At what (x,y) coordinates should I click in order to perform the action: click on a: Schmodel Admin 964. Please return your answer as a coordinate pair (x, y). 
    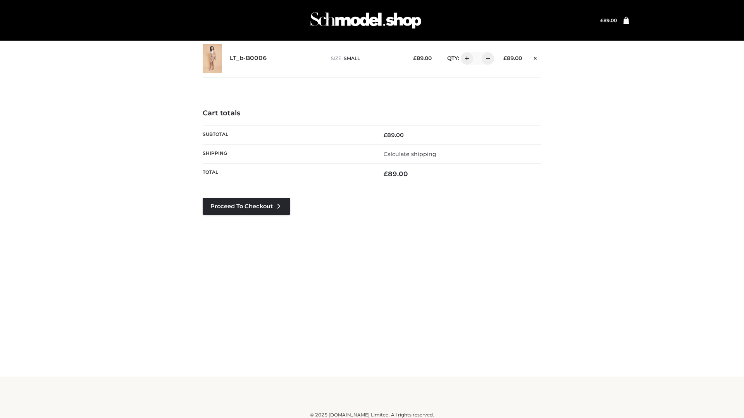
    Looking at the image, I should click on (366, 20).